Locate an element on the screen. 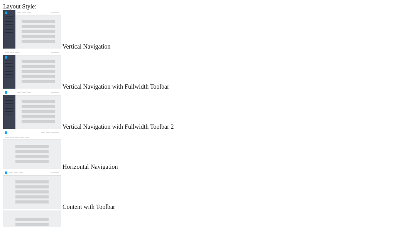  img: content-with-toolbar.jpg is located at coordinates (32, 190).